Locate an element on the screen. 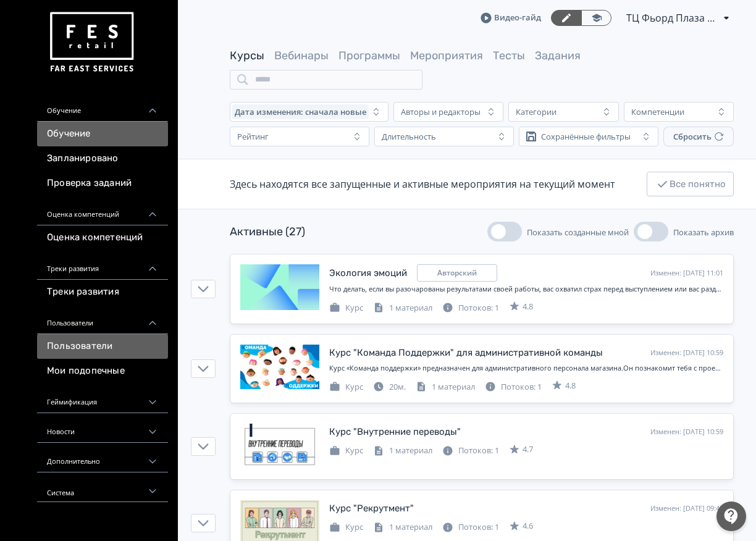  div: Система is located at coordinates (102, 487).